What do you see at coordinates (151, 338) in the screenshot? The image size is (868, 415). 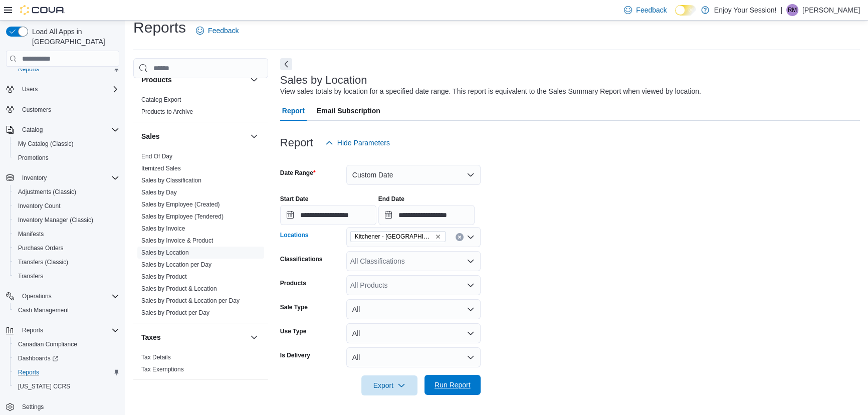 I see `h3: Taxes` at bounding box center [151, 338].